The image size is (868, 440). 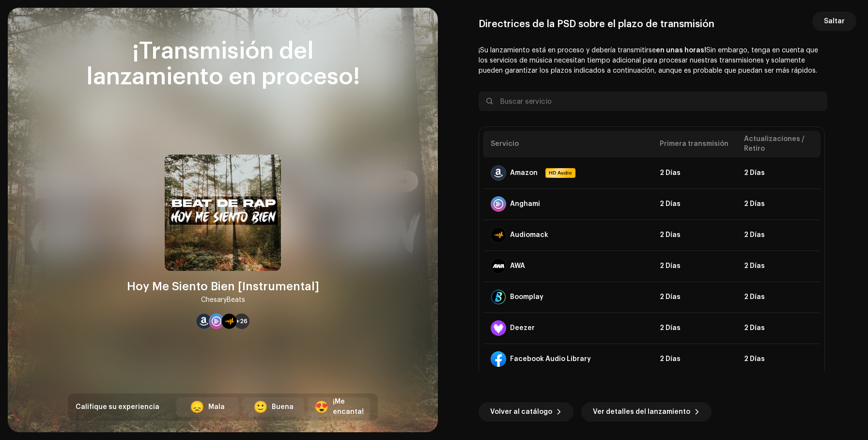 What do you see at coordinates (349, 407) in the screenshot?
I see `div: ¡Me encanta!` at bounding box center [349, 407].